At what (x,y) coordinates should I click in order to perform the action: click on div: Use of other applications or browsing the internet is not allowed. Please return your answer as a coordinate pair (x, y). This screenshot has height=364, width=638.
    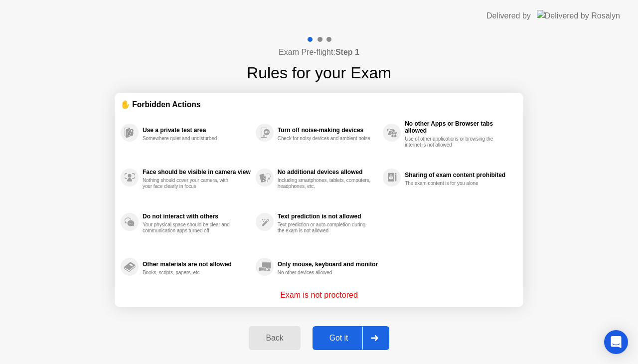
    Looking at the image, I should click on (452, 142).